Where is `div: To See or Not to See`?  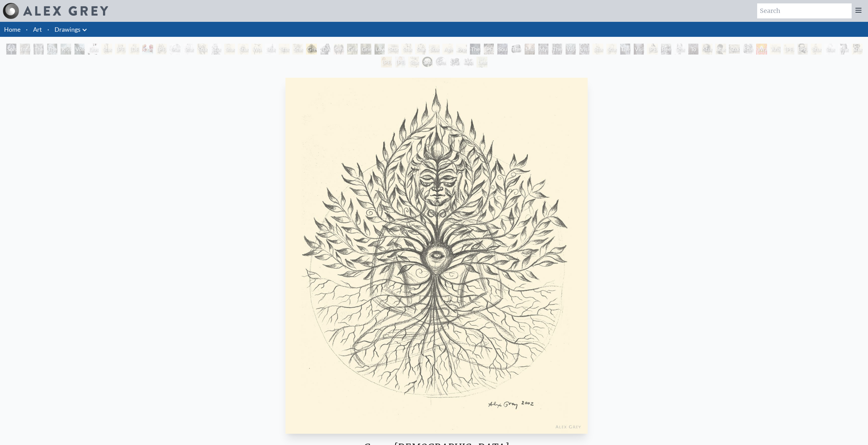
div: To See or Not to See is located at coordinates (693, 49).